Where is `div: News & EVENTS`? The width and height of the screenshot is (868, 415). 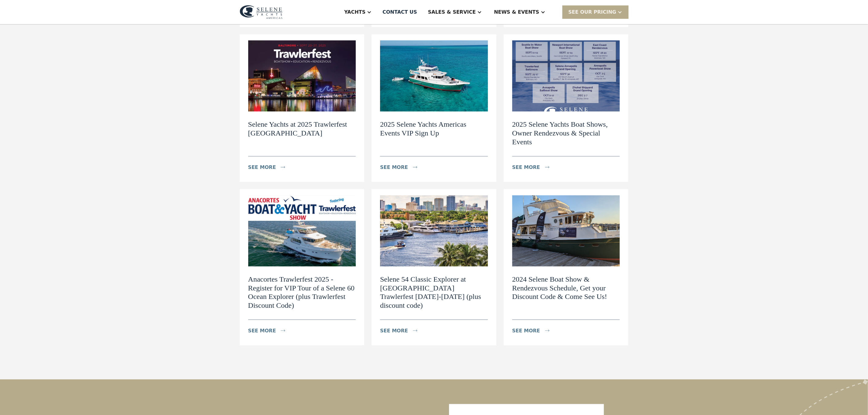
div: News & EVENTS is located at coordinates (517, 12).